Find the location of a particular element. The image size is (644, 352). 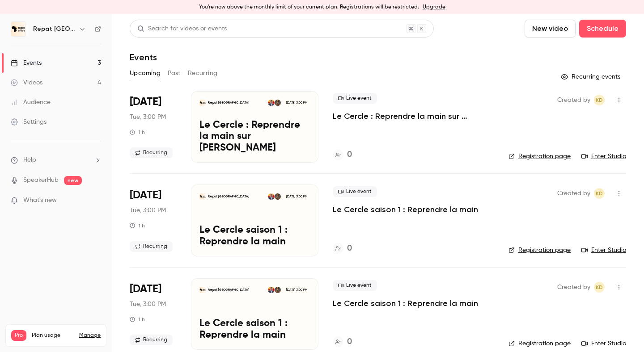

span: What's new is located at coordinates (40, 200).